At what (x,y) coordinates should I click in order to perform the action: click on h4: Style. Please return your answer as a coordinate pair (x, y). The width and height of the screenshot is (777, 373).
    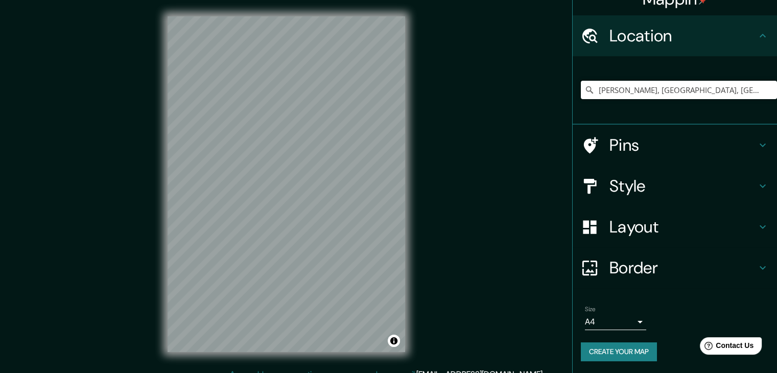
    Looking at the image, I should click on (683, 186).